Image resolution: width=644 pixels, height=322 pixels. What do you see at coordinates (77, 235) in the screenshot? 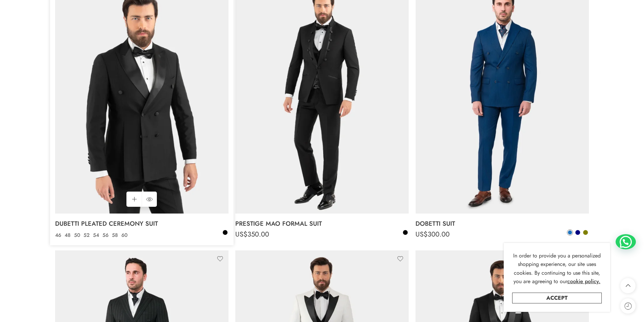
I see `a: 50` at bounding box center [77, 235].